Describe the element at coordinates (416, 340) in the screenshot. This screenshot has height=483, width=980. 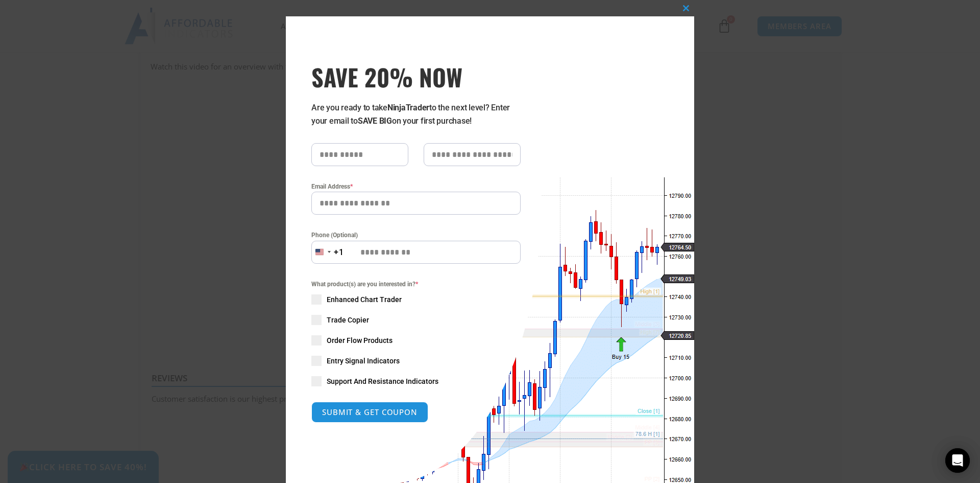
I see `label: Order Flow Products` at that location.